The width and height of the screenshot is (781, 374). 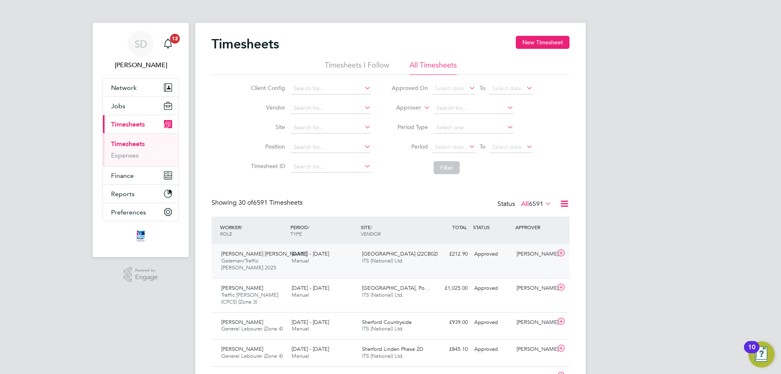 I want to click on a: Timesheets, so click(x=128, y=144).